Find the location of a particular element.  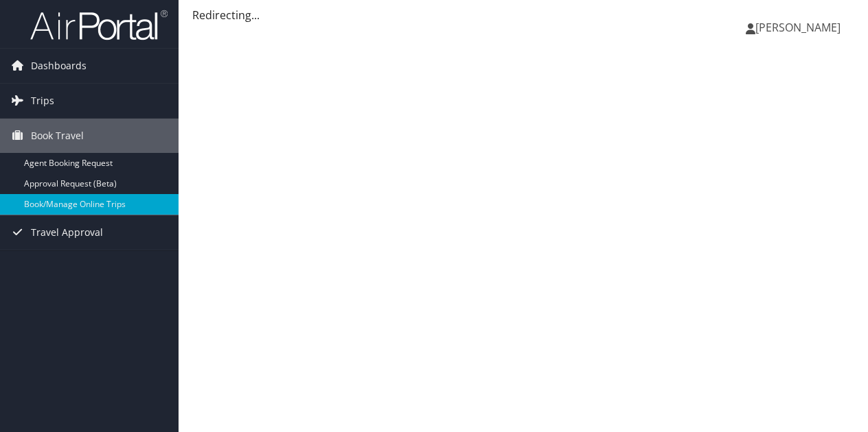

span: Trips is located at coordinates (43, 101).